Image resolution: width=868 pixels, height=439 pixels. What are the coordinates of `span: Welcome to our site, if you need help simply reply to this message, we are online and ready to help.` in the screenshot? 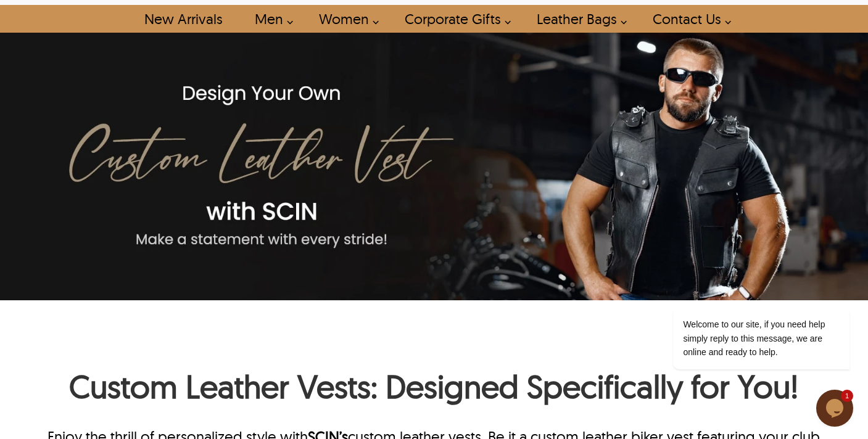 It's located at (120, 142).